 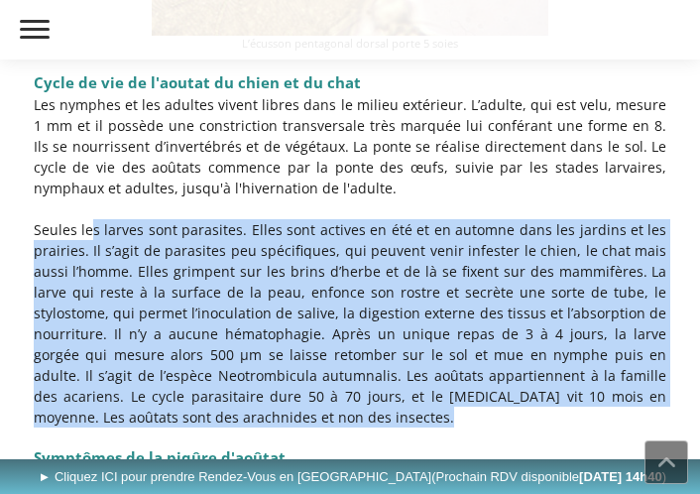 I want to click on span: (Prochain RDV disponible ), so click(x=548, y=476).